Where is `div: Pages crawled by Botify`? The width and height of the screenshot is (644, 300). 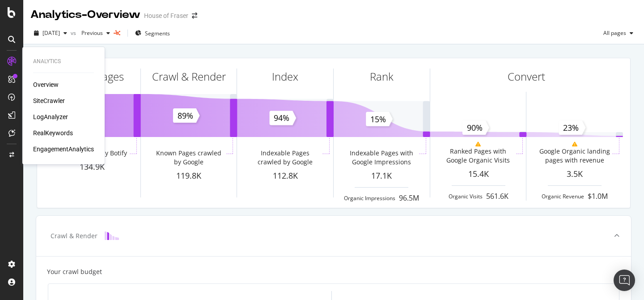
div: Pages crawled by Botify is located at coordinates (92, 153).